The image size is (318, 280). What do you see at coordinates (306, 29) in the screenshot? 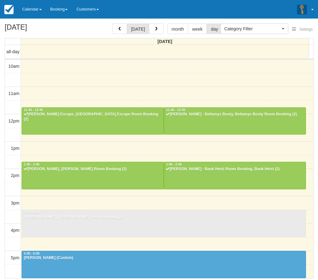
I see `span: Settings` at bounding box center [306, 29].